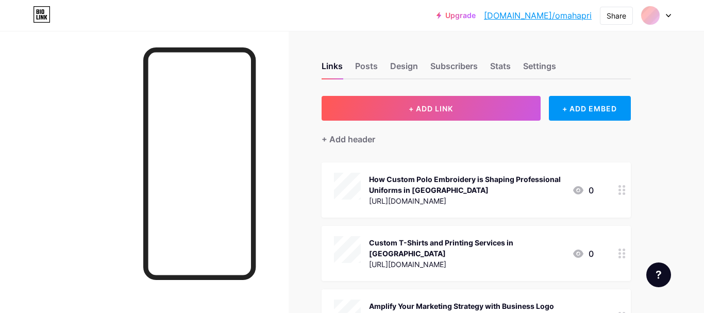 This screenshot has width=704, height=313. I want to click on div: Stats, so click(500, 69).